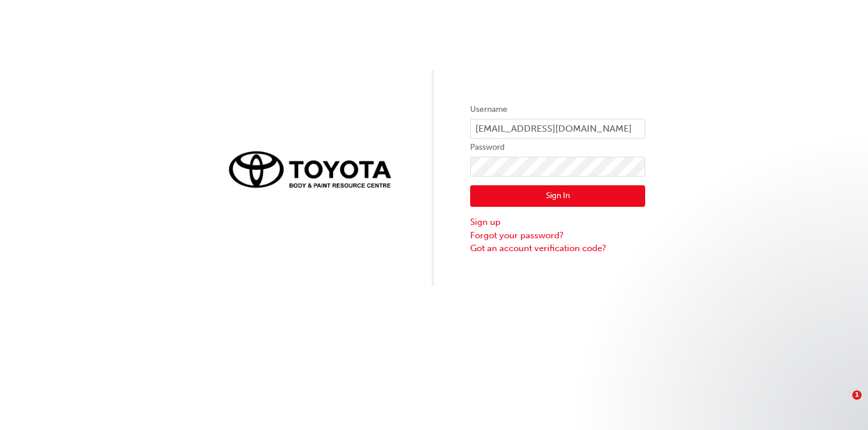 Image resolution: width=868 pixels, height=430 pixels. Describe the element at coordinates (857, 395) in the screenshot. I see `span: 1` at that location.